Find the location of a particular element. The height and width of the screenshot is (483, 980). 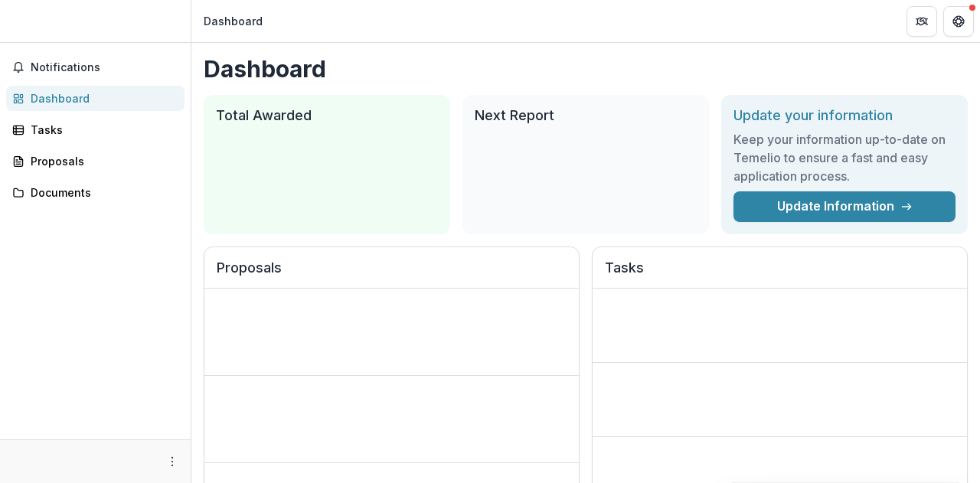

nav: breadcrumb is located at coordinates (233, 21).